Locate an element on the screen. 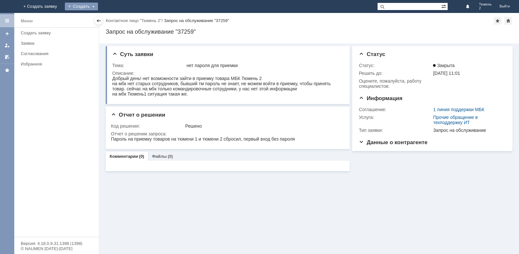 This screenshot has height=254, width=519. div: Согласования is located at coordinates (58, 54).